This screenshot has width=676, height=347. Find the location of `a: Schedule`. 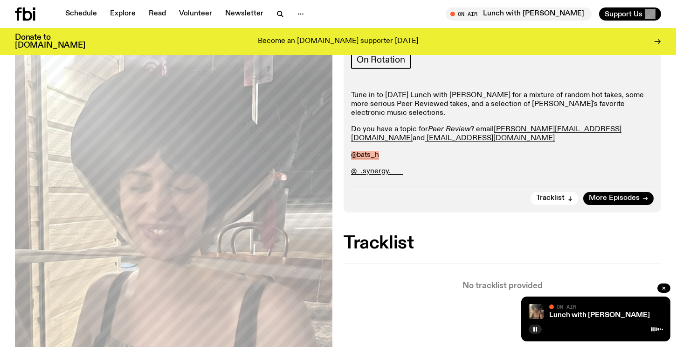

a: Schedule is located at coordinates (81, 14).